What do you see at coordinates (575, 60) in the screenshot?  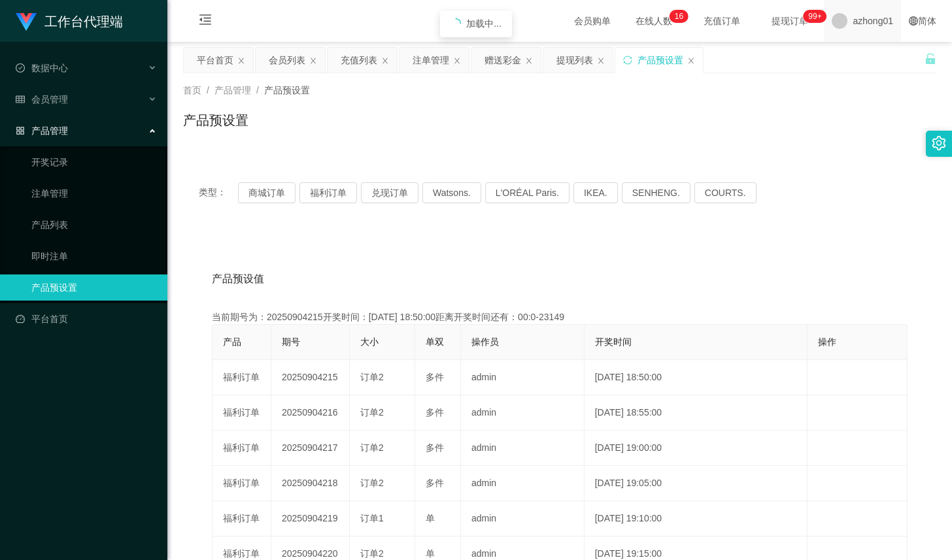 I see `div: 提现列表` at bounding box center [575, 60].